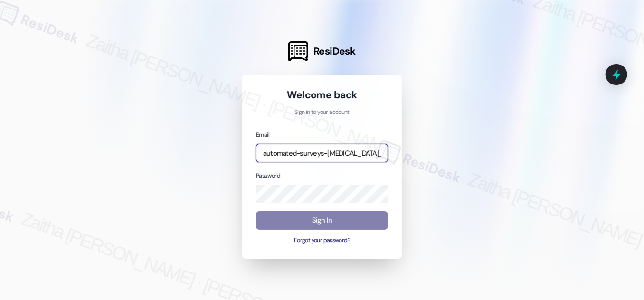 This screenshot has height=300, width=644. What do you see at coordinates (335, 52) in the screenshot?
I see `span: ResiDesk` at bounding box center [335, 52].